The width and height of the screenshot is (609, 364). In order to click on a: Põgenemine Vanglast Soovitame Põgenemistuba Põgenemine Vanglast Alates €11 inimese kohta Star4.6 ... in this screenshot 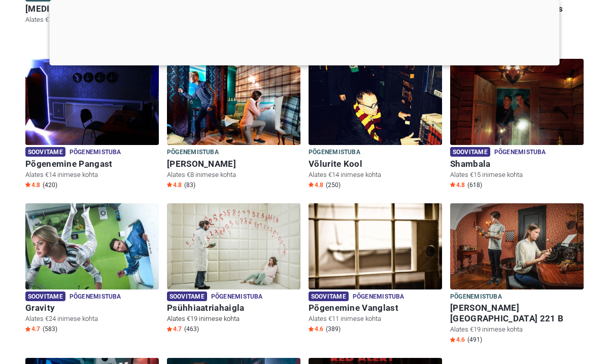, I will do `click(375, 270)`.